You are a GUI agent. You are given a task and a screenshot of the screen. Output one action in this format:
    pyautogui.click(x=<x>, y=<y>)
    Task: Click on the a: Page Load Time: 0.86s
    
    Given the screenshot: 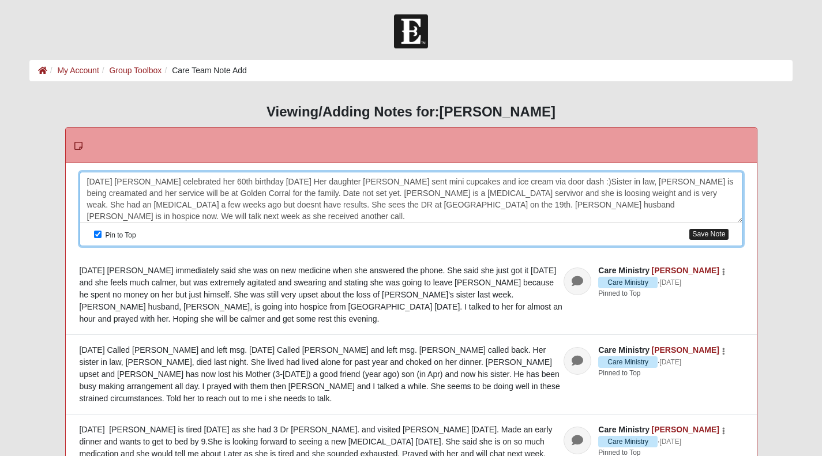 What is the action you would take?
    pyautogui.click(x=46, y=448)
    